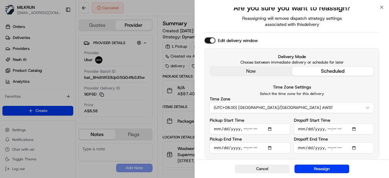 This screenshot has width=389, height=178. What do you see at coordinates (292, 21) in the screenshot?
I see `span: Reassigning will remove dispatch strategy settings associated with this delivery` at bounding box center [292, 21].